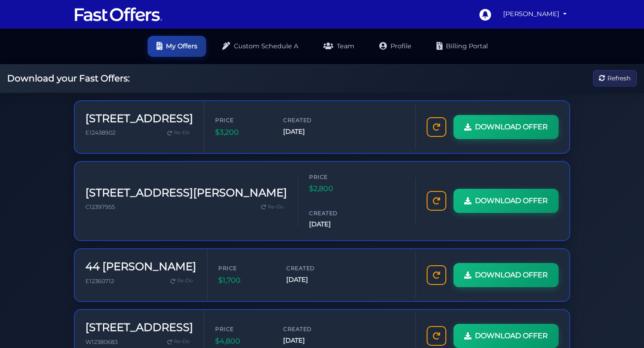 The height and width of the screenshot is (348, 644). What do you see at coordinates (396, 46) in the screenshot?
I see `a: Profile` at bounding box center [396, 46].